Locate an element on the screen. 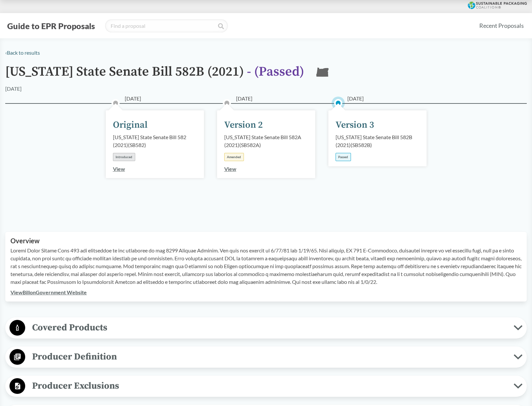  span: Covered Products is located at coordinates (269, 327).